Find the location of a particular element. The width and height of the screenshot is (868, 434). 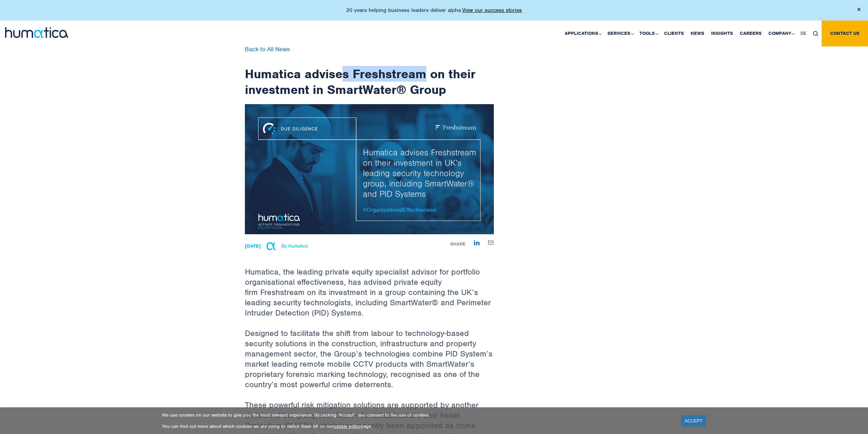

p: 20 years helping business leaders deliver alpha. is located at coordinates (434, 10).